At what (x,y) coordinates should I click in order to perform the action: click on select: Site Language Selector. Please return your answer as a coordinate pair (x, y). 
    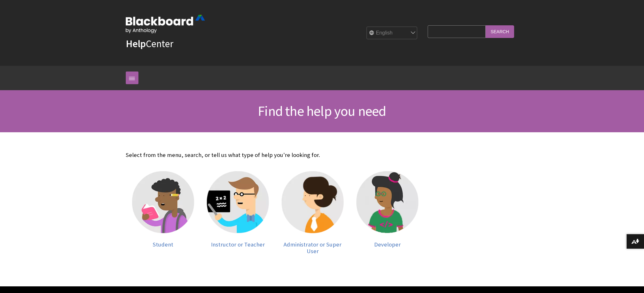
    Looking at the image, I should click on (392, 33).